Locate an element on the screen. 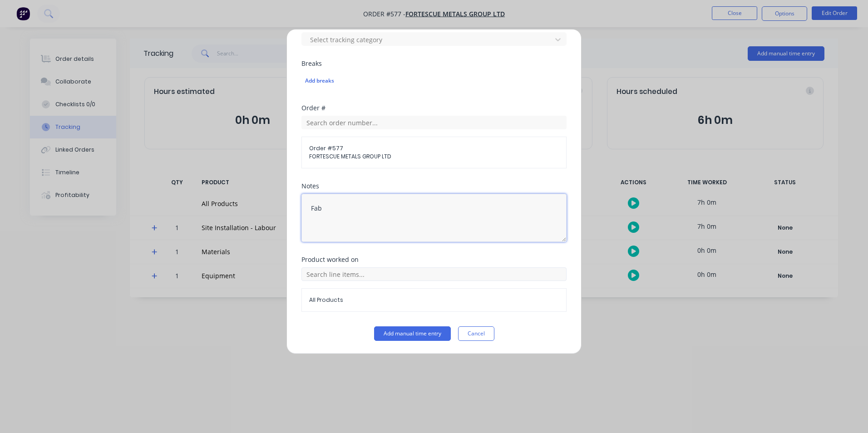  button: Cancel is located at coordinates (476, 334).